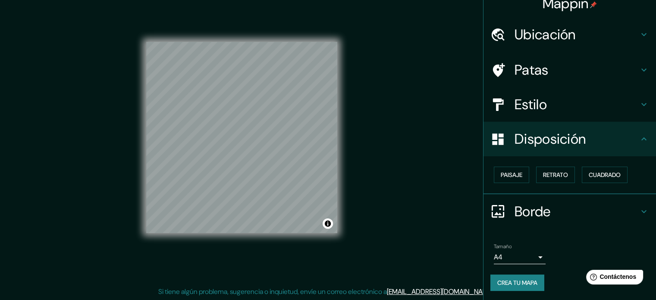 The width and height of the screenshot is (656, 300). I want to click on font: Crea tu mapa, so click(517, 282).